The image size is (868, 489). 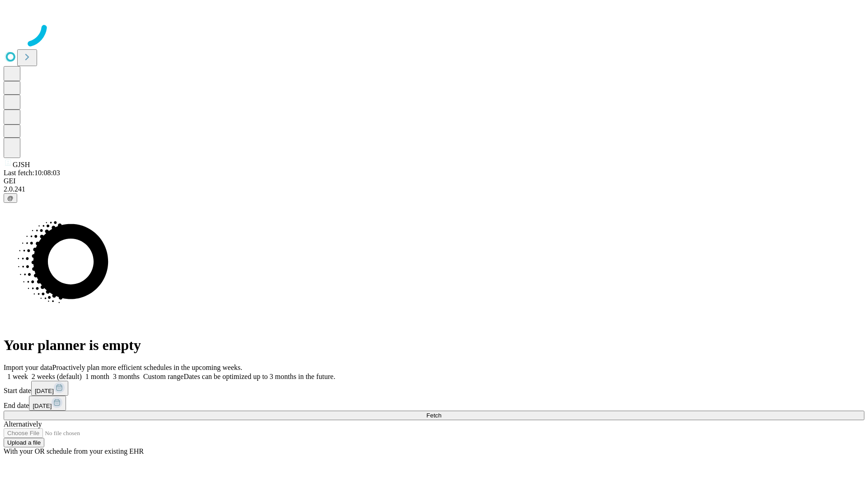 I want to click on span: Import your data, so click(x=28, y=367).